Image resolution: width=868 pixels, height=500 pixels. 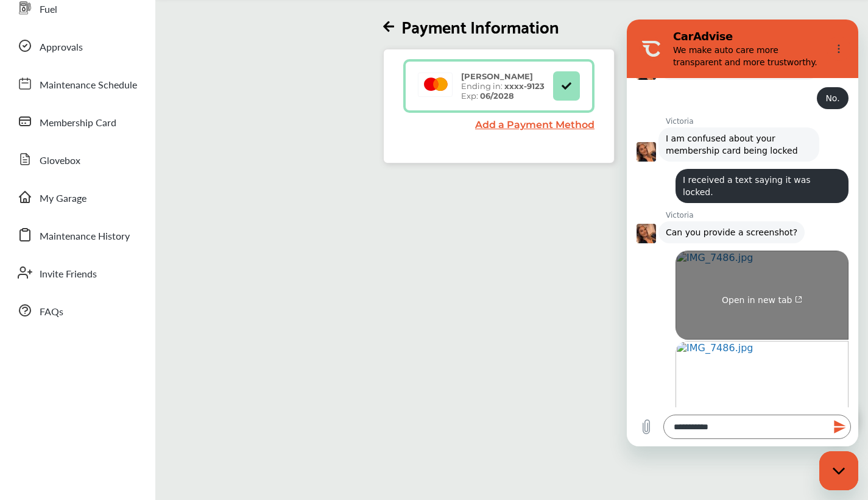 What do you see at coordinates (497, 96) in the screenshot?
I see `strong: 06/2028` at bounding box center [497, 96].